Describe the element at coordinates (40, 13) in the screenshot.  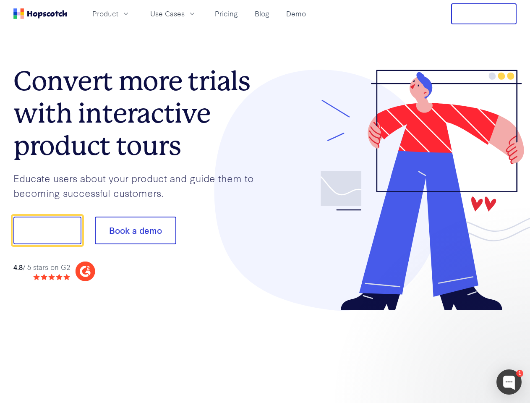
I see `a: Home` at that location.